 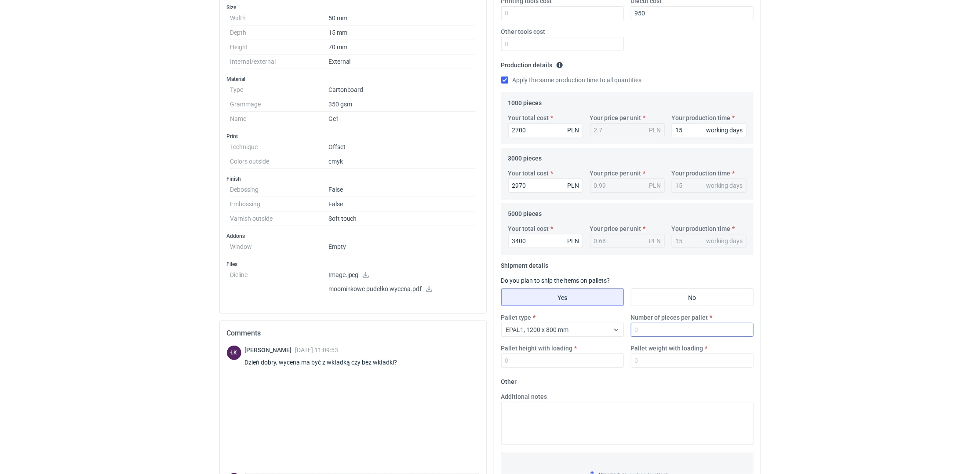 I want to click on h3: Print, so click(x=353, y=137).